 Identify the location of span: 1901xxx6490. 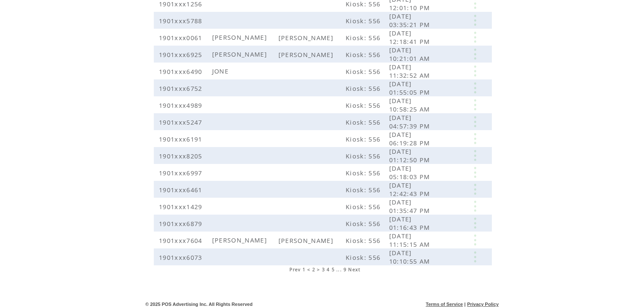
(181, 71).